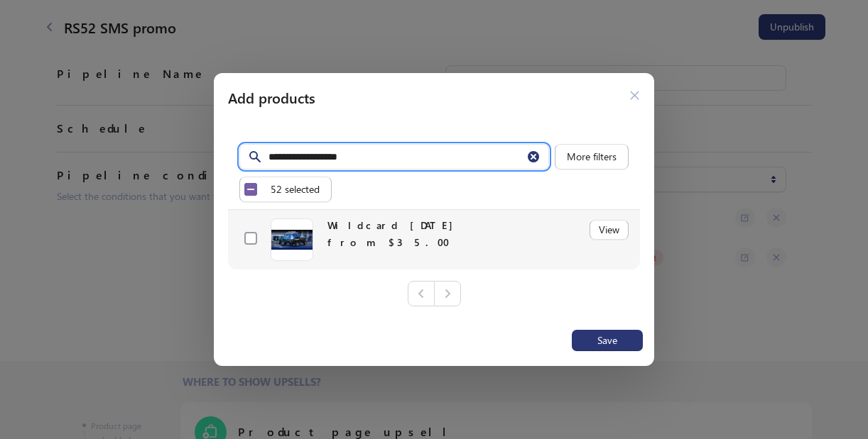  I want to click on span: 52 selected, so click(294, 189).